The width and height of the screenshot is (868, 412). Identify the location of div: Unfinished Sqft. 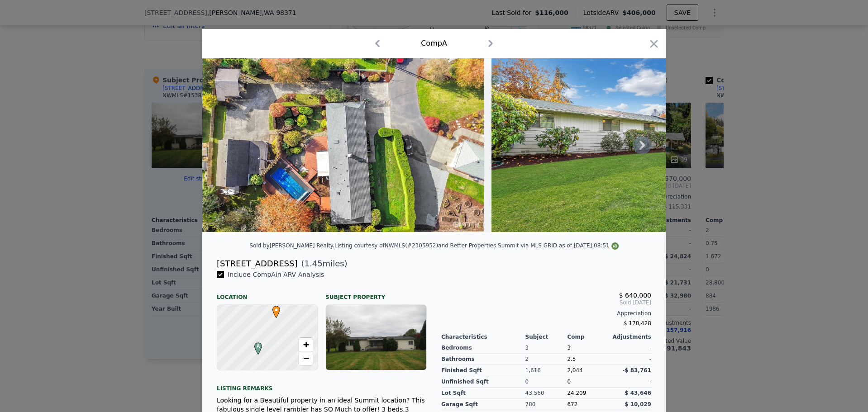
(484, 382).